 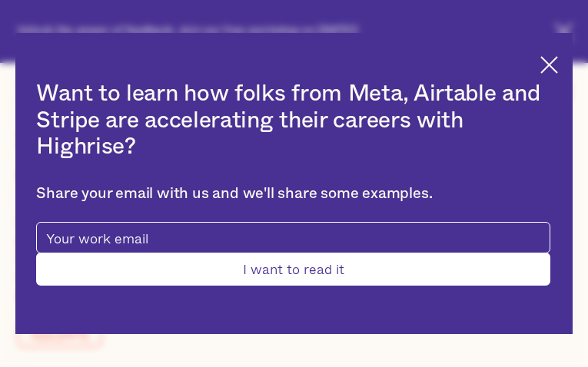 What do you see at coordinates (293, 237) in the screenshot?
I see `input: Your work email` at bounding box center [293, 237].